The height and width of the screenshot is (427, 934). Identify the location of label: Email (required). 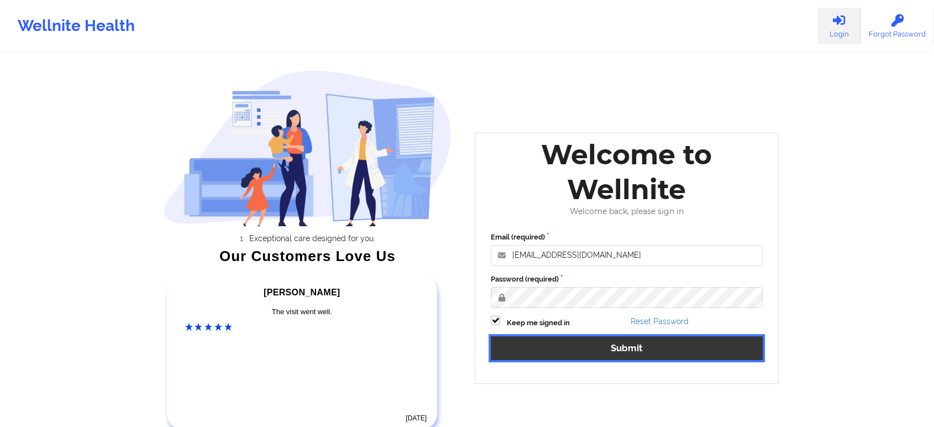
(627, 237).